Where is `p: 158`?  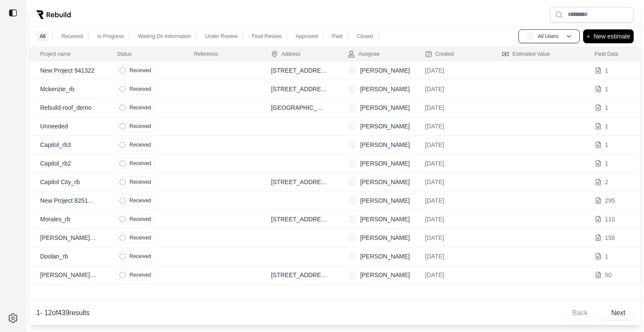
p: 158 is located at coordinates (610, 238).